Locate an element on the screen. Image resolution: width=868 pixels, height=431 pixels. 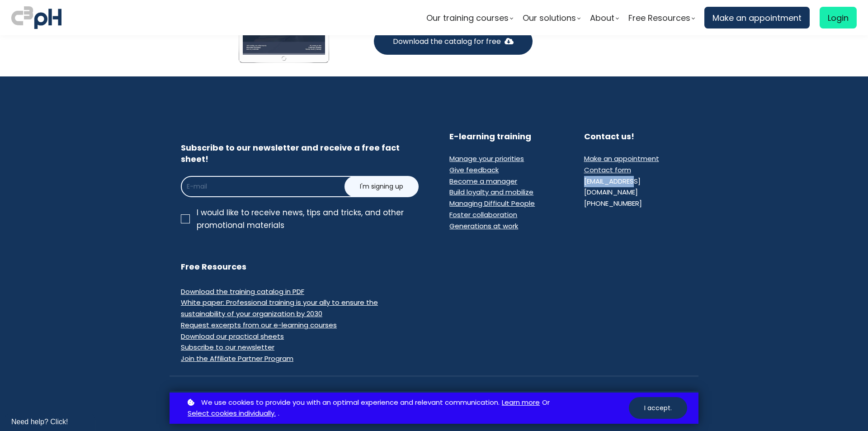
font: Select cookies individually. is located at coordinates (232, 413).